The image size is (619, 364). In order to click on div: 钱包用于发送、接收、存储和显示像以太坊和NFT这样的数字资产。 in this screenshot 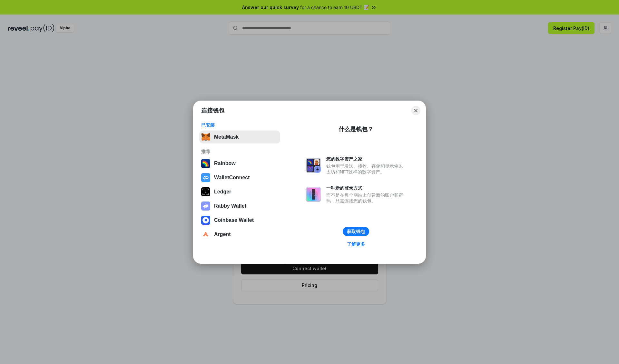, I will do `click(366, 169)`.